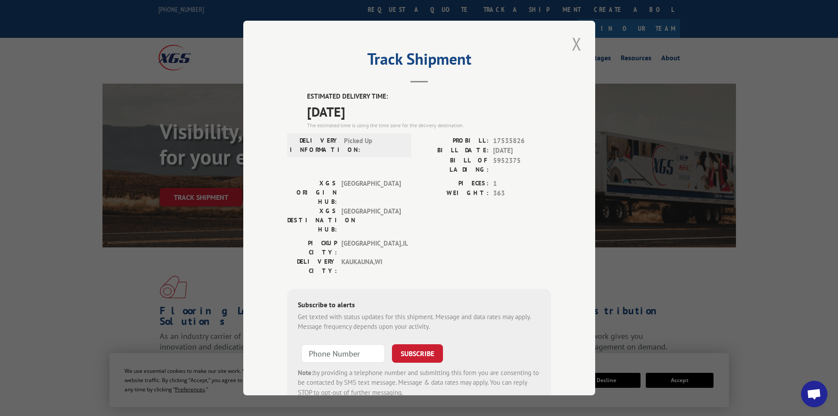 The image size is (838, 416). What do you see at coordinates (305, 372) in the screenshot?
I see `strong: Note:` at bounding box center [305, 372].